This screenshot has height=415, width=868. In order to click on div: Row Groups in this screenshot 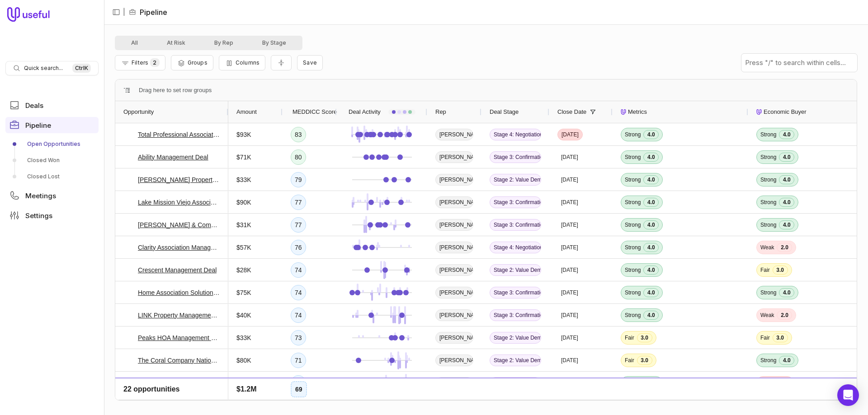, I will do `click(175, 90)`.